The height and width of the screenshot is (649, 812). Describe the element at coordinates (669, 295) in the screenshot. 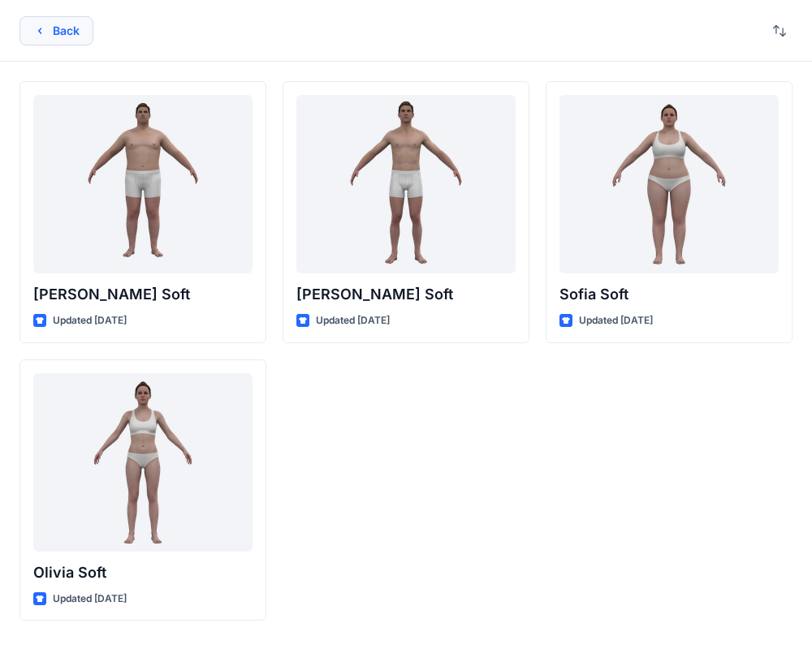

I see `p: Sofia Soft` at that location.